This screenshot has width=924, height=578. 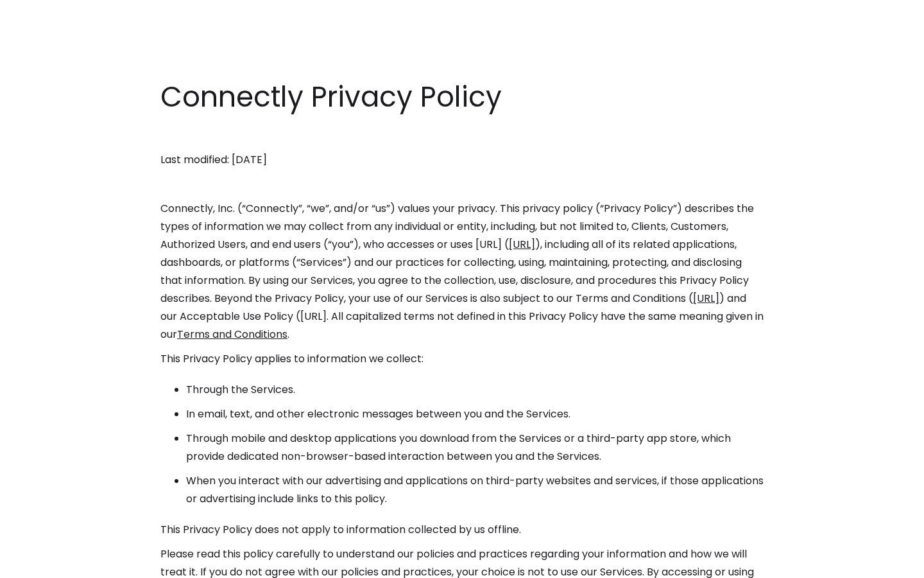 I want to click on ul: Language list, so click(x=51, y=564).